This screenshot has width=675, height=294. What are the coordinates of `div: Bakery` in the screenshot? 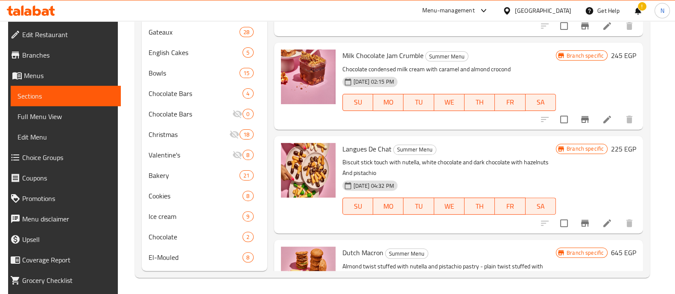 It's located at (194, 175).